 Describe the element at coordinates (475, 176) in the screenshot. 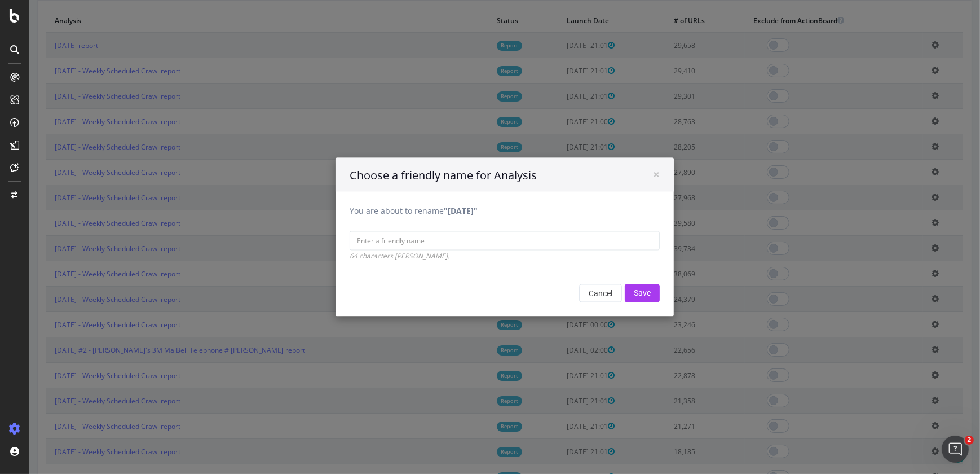

I see `h4: Choose a friendly name for Analysis` at that location.